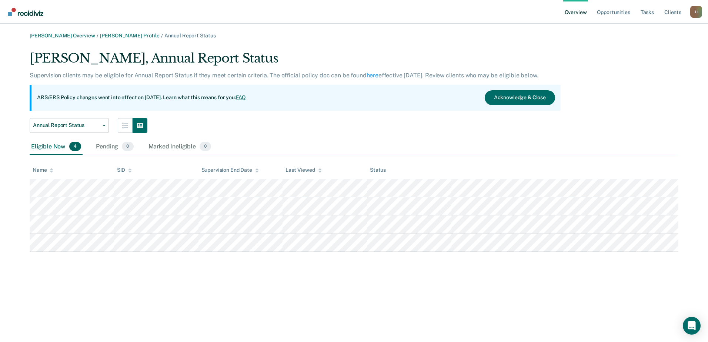 Image resolution: width=708 pixels, height=342 pixels. Describe the element at coordinates (691, 326) in the screenshot. I see `div: Open Intercom Messenger` at that location.